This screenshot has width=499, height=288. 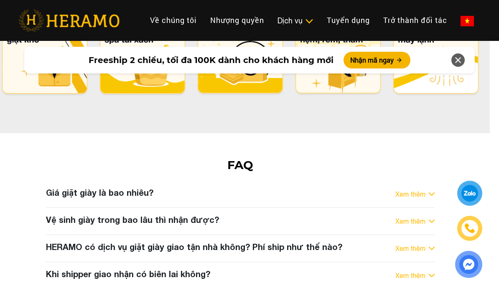 I want to click on a: Tuyển dụng, so click(x=348, y=20).